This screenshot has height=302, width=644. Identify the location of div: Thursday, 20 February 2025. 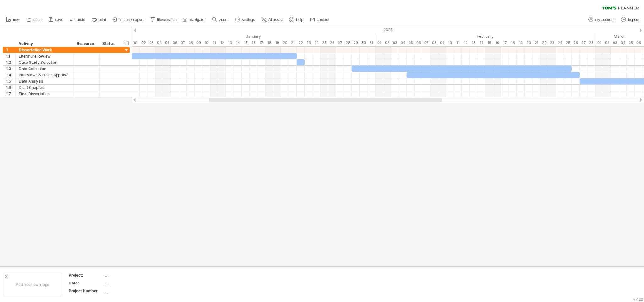
(528, 43).